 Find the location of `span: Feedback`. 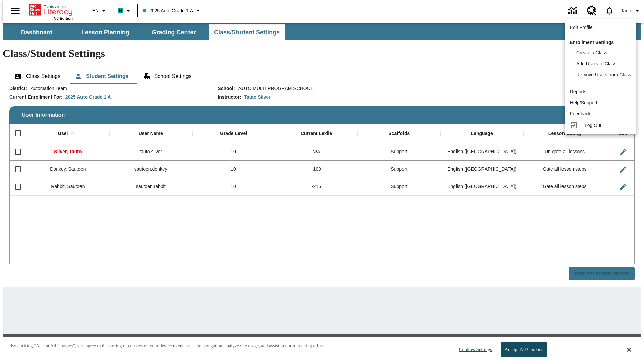

span: Feedback is located at coordinates (580, 114).